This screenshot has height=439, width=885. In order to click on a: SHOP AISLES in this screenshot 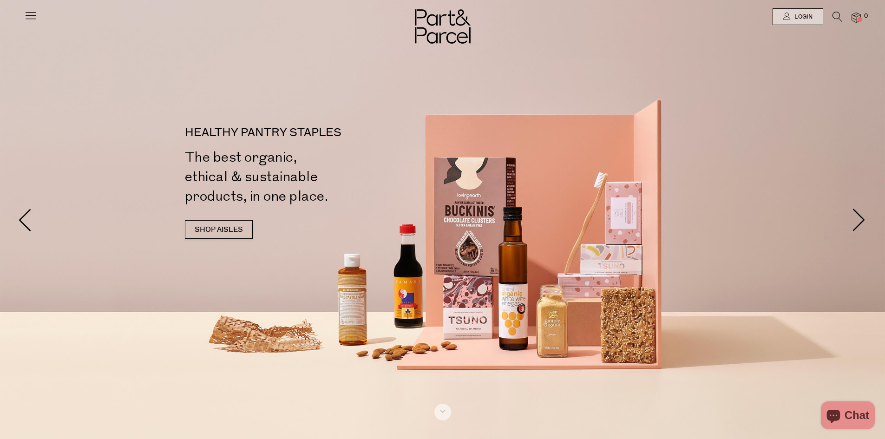, I will do `click(219, 229)`.